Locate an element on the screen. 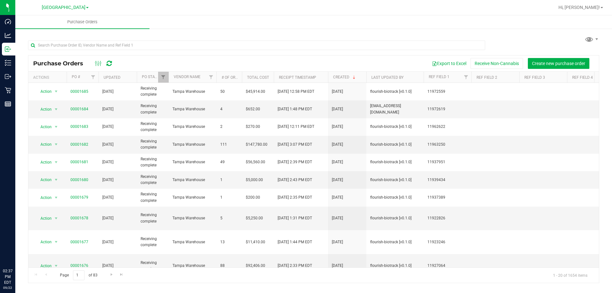 The image size is (612, 293). span: 1 - 20 of 1654 items is located at coordinates (571, 275).